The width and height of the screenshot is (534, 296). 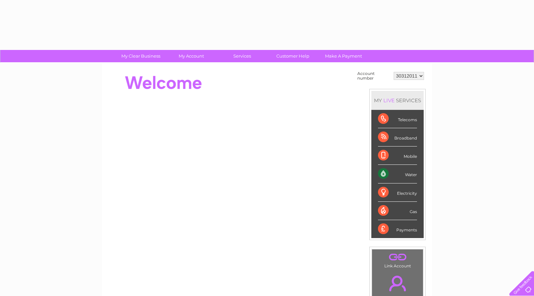 What do you see at coordinates (343, 56) in the screenshot?
I see `a: Make A Payment` at bounding box center [343, 56].